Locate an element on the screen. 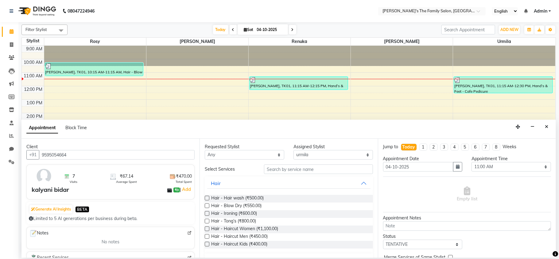  span: Renuka is located at coordinates (300, 41).